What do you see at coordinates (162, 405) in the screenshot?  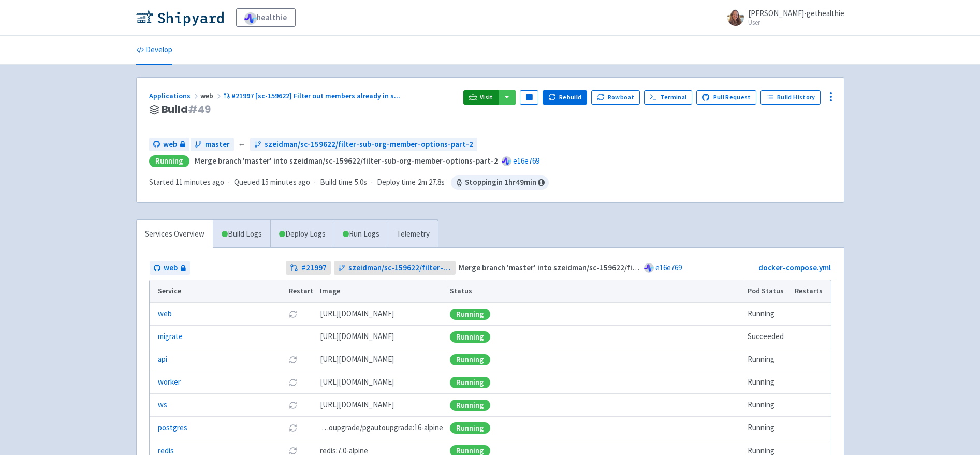 I see `a: ws` at bounding box center [162, 405].